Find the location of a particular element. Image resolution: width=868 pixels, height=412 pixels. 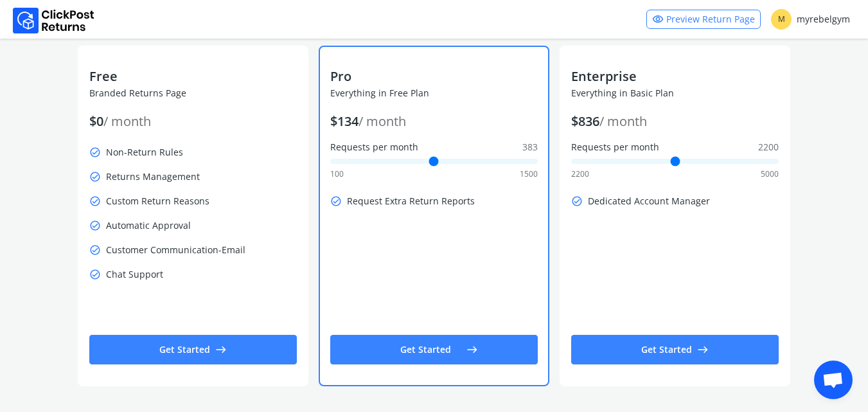

p: Everything in Free Plan is located at coordinates (433, 93).